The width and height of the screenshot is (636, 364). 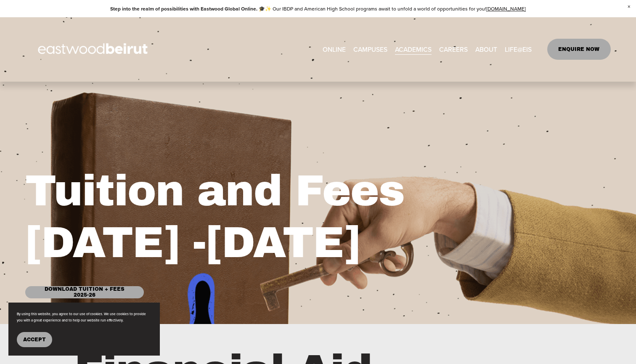 I want to click on section: Cookie banner, so click(x=84, y=329).